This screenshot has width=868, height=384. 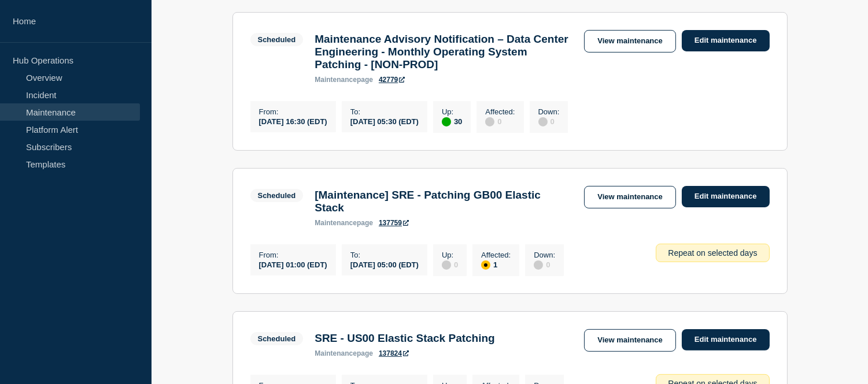 What do you see at coordinates (495, 264) in the screenshot?
I see `div: 1` at bounding box center [495, 264].